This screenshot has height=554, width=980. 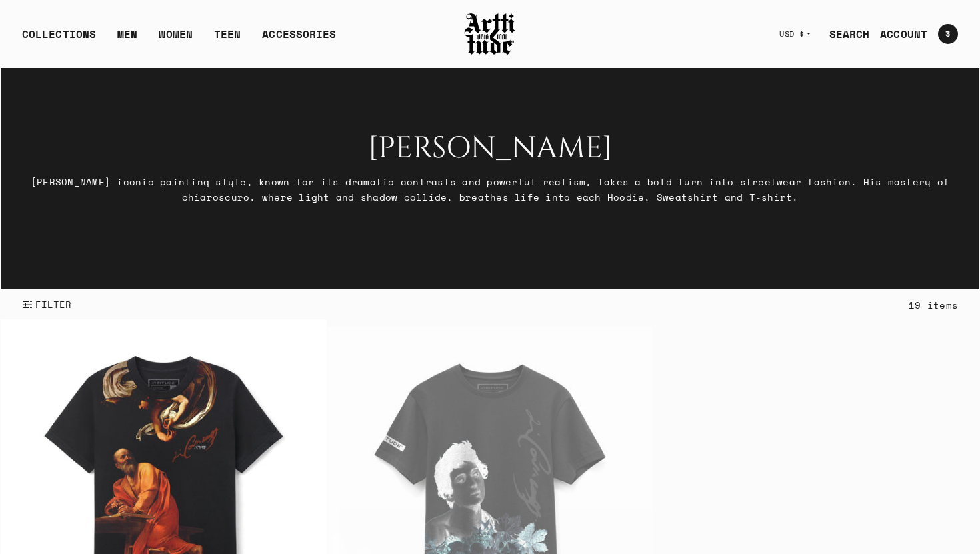 What do you see at coordinates (792, 34) in the screenshot?
I see `span: USD $` at bounding box center [792, 34].